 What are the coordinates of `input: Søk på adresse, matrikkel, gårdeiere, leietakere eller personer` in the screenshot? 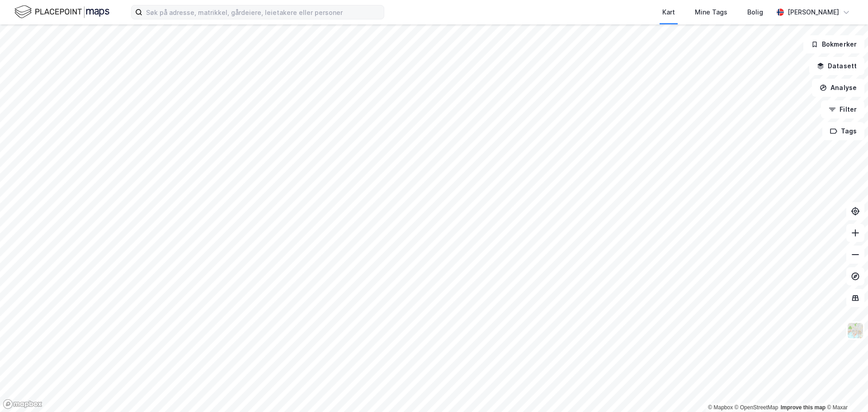 It's located at (263, 12).